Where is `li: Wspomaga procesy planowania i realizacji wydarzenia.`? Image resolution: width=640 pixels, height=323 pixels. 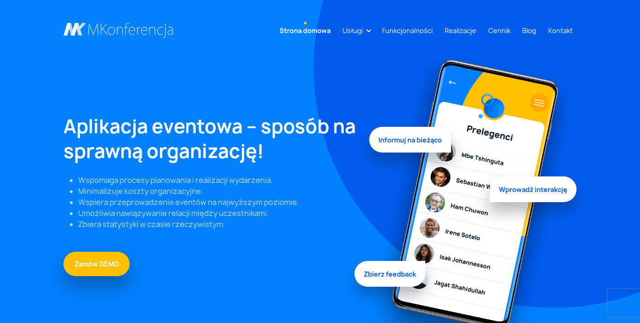 li: Wspomaga procesy planowania i realizacji wydarzenia. is located at coordinates (218, 180).